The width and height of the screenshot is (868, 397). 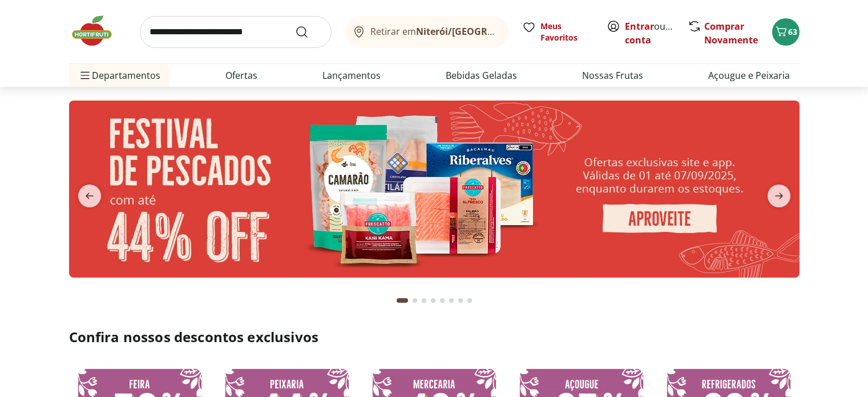 I want to click on button: Go to page 8 from fs-carousel, so click(x=469, y=300).